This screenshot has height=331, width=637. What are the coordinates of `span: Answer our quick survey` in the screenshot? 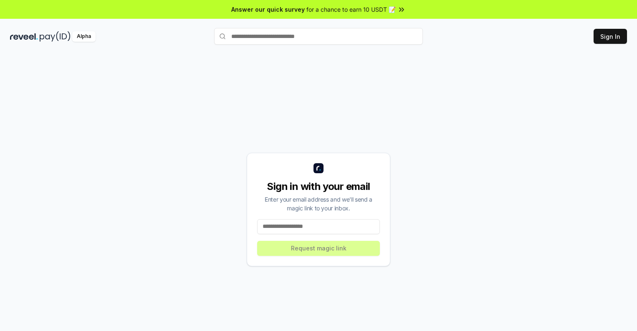 It's located at (268, 9).